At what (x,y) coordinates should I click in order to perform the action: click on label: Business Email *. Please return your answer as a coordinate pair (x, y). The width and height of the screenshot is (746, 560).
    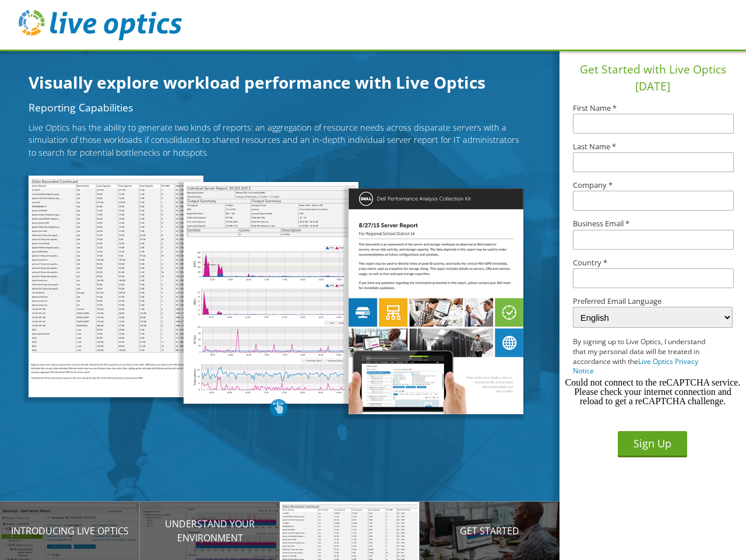
    Looking at the image, I should click on (653, 223).